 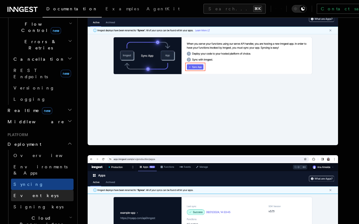 I want to click on span: AgentKit, so click(x=163, y=9).